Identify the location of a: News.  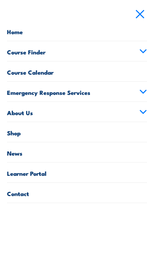
(77, 152).